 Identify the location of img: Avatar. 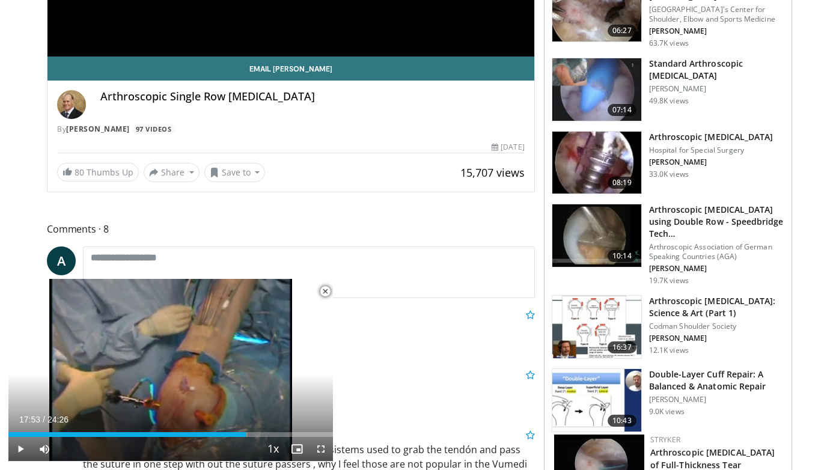
(72, 105).